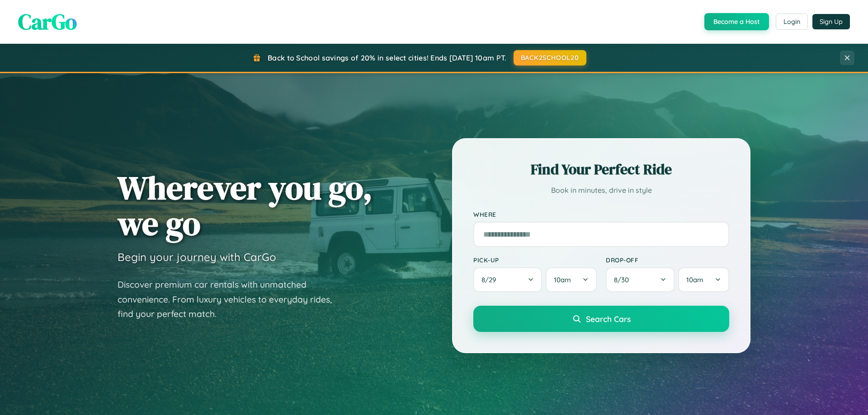 The height and width of the screenshot is (415, 868). Describe the element at coordinates (831, 21) in the screenshot. I see `button: Sign Up` at that location.